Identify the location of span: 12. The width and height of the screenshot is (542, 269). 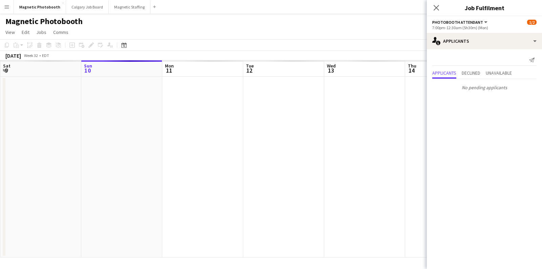
(249, 70).